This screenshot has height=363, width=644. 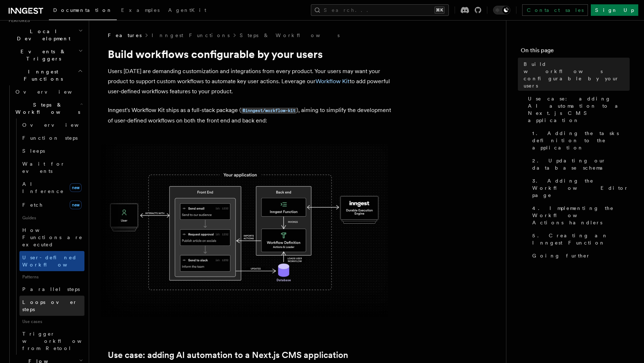 What do you see at coordinates (440, 10) in the screenshot?
I see `kbd: ⌘K` at bounding box center [440, 10].